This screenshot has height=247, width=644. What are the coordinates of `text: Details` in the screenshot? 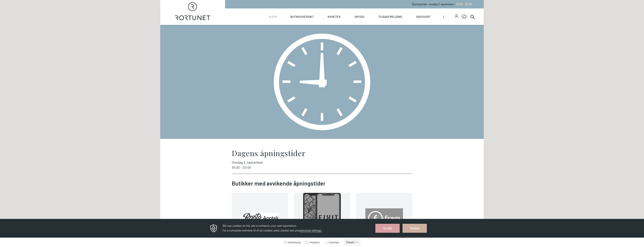 It's located at (350, 23).